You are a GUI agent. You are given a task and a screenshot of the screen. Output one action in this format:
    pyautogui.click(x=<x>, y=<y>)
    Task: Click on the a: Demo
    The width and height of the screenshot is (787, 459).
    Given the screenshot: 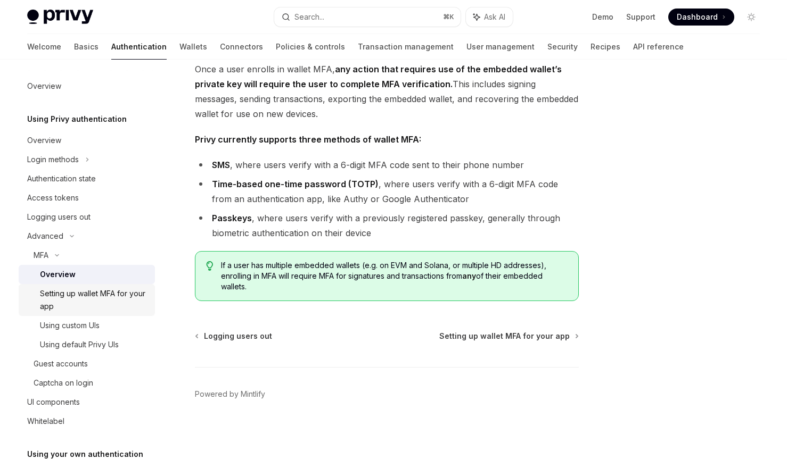 What is the action you would take?
    pyautogui.click(x=603, y=17)
    